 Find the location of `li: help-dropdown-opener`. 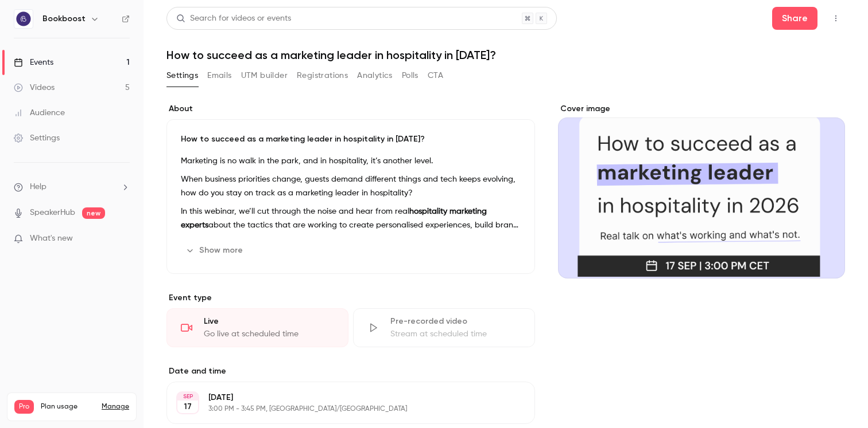

li: help-dropdown-opener is located at coordinates (72, 187).